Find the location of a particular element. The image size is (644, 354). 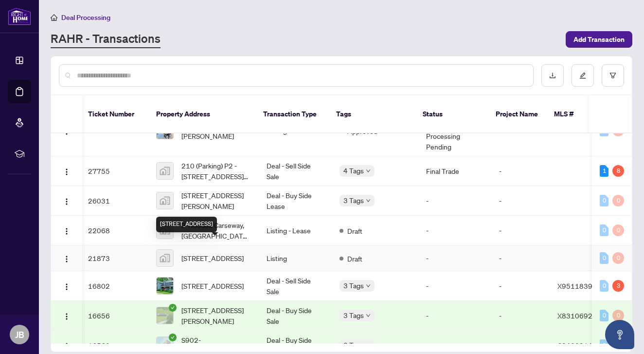

td: Listing - Lease is located at coordinates (295, 230).